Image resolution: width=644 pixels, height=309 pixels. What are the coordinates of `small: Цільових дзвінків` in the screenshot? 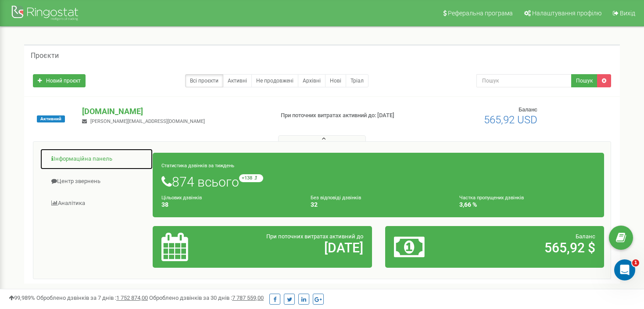 It's located at (181, 198).